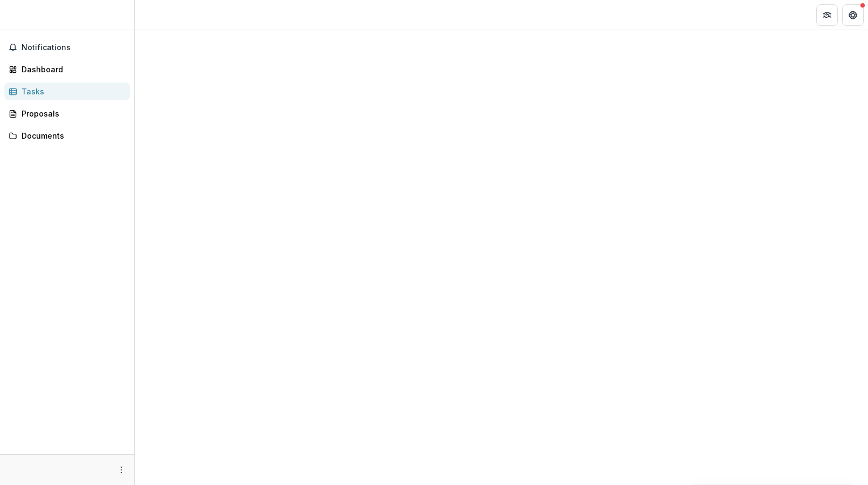  Describe the element at coordinates (67, 136) in the screenshot. I see `a: Documents` at that location.